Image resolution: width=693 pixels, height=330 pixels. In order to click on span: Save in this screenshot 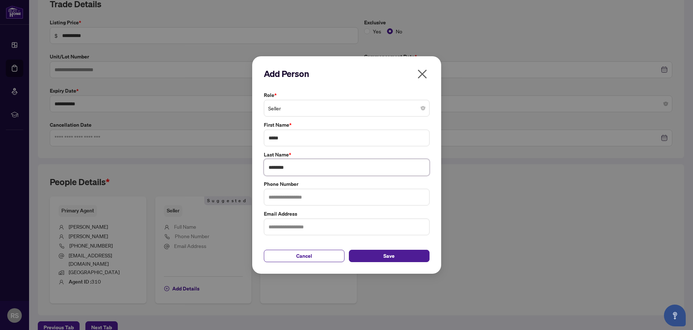, I will do `click(389, 256)`.